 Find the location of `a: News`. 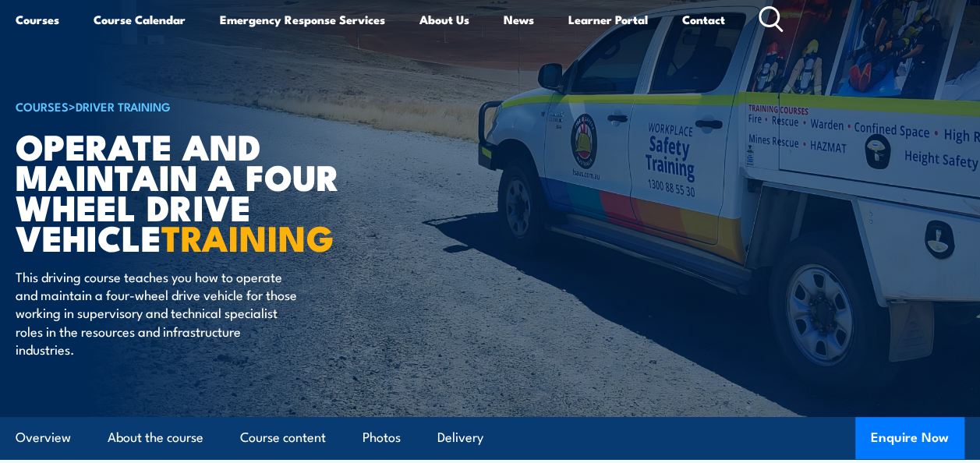

a: News is located at coordinates (518, 20).